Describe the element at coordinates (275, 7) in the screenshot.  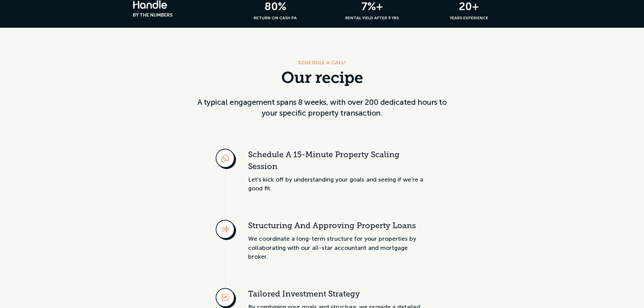
I see `h3: 80%` at that location.